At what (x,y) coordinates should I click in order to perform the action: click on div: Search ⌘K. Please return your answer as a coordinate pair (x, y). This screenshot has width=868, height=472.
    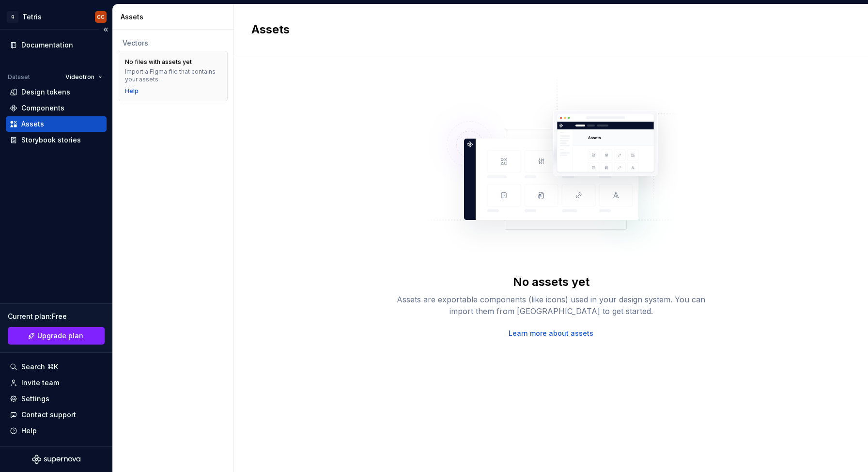
    Looking at the image, I should click on (40, 367).